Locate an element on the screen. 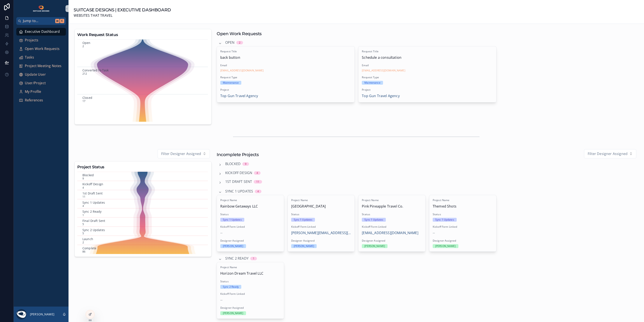 This screenshot has width=644, height=322. text: 2 is located at coordinates (83, 46).